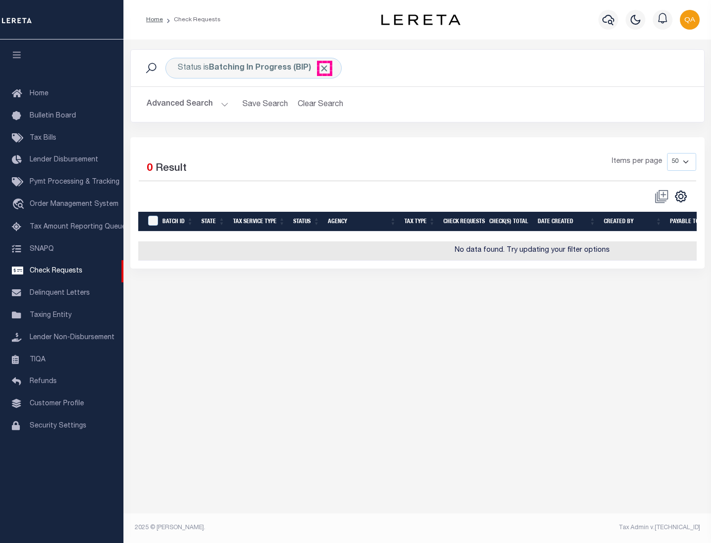  What do you see at coordinates (567, 222) in the screenshot?
I see `th: Date Created: activate to sort column ascending` at bounding box center [567, 222].